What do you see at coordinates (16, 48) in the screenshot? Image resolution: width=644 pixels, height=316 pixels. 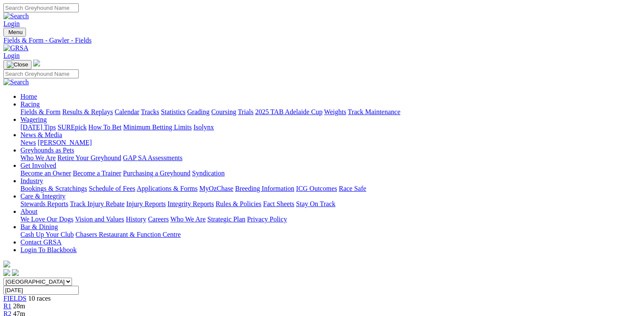 I see `img: GRSA` at bounding box center [16, 48].